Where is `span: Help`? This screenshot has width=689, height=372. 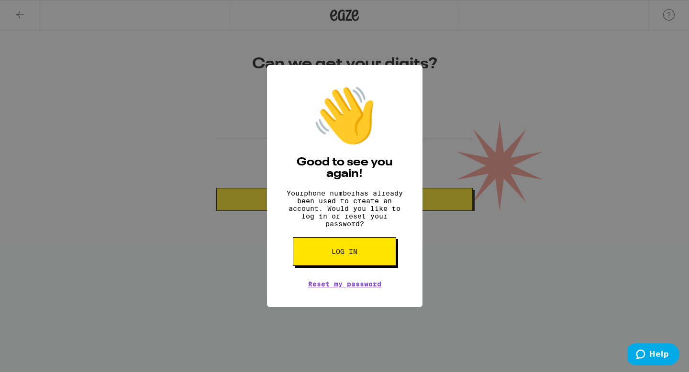 span: Help is located at coordinates (32, 11).